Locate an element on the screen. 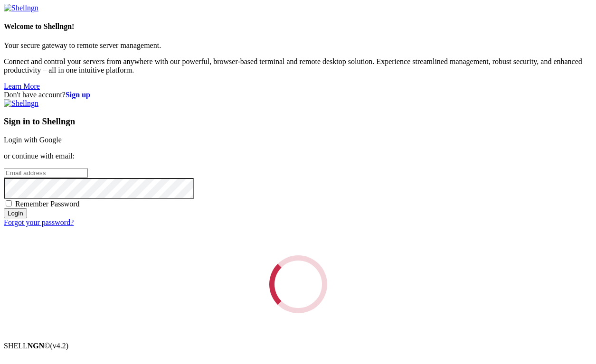  h3: Sign in to Shellngn is located at coordinates (298, 122).